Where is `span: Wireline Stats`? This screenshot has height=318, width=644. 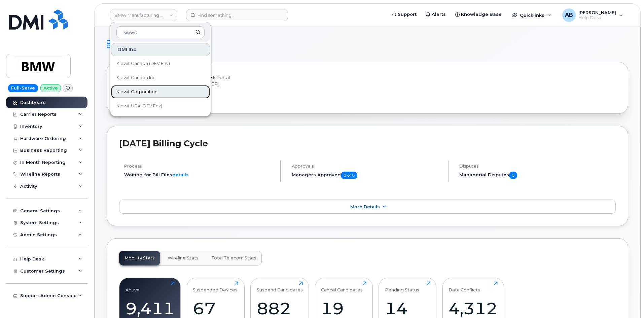 span: Wireline Stats is located at coordinates (183, 258).